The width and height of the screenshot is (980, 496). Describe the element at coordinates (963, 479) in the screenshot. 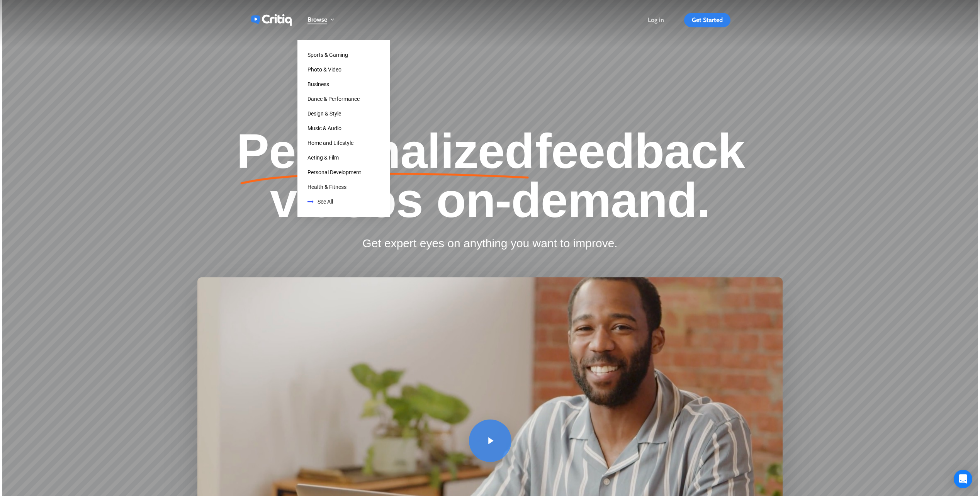

I see `div: Open Intercom Messenger` at that location.